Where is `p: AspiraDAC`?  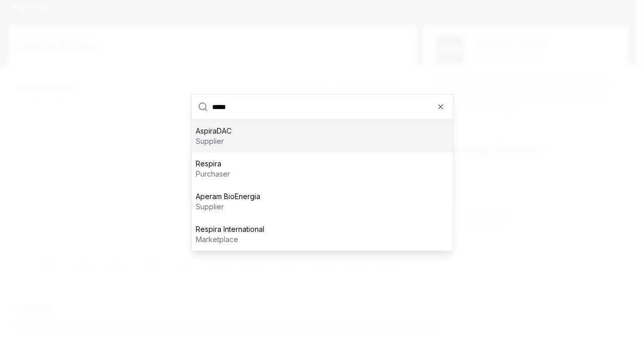
p: AspiraDAC is located at coordinates (213, 131).